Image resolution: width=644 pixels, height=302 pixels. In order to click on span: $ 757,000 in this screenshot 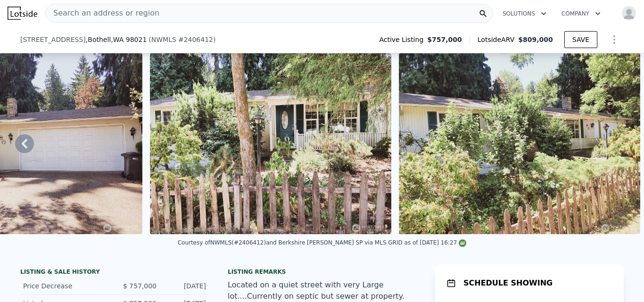, I will do `click(140, 286)`.